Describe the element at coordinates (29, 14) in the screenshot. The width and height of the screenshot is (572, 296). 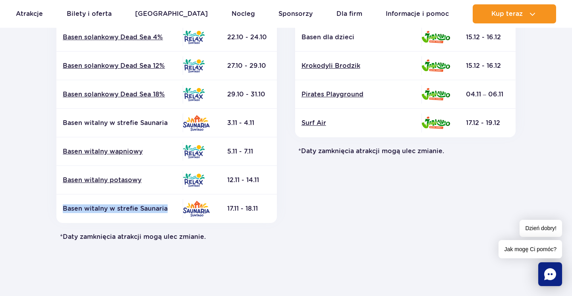
I see `a: Atrakcje` at that location.